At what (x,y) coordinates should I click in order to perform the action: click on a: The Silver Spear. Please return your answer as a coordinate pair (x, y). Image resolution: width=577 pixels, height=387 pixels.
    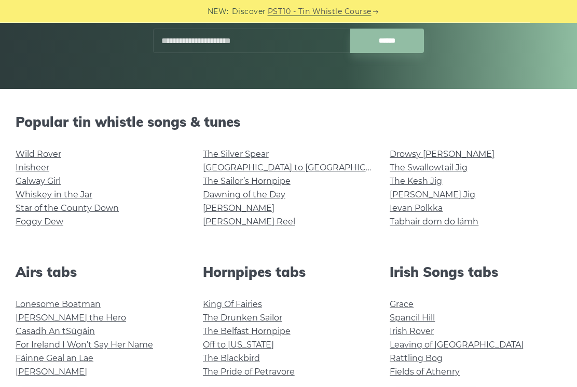
    Looking at the image, I should click on (236, 154).